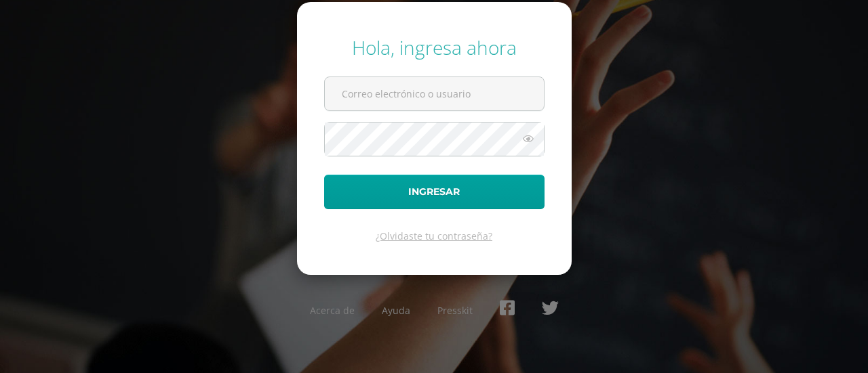  What do you see at coordinates (332, 310) in the screenshot?
I see `a: Acerca de` at bounding box center [332, 310].